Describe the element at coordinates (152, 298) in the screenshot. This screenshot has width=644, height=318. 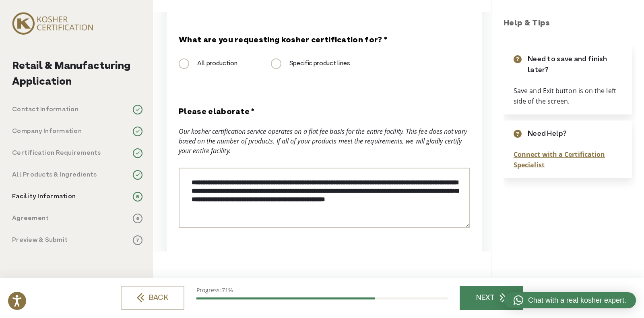
I see `a: BACK` at that location.